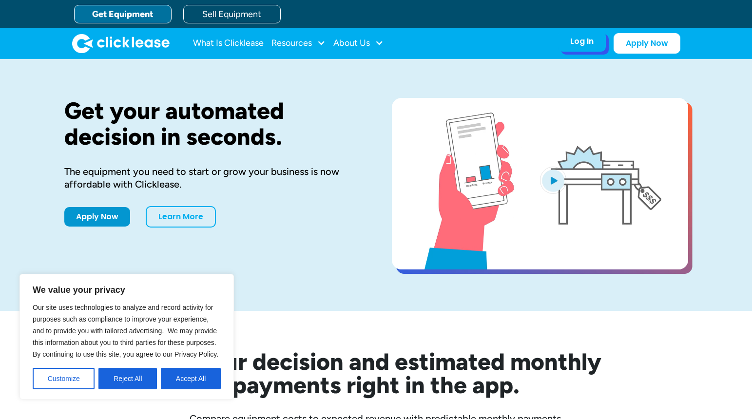  What do you see at coordinates (232, 14) in the screenshot?
I see `a: Sell Equipment` at bounding box center [232, 14].